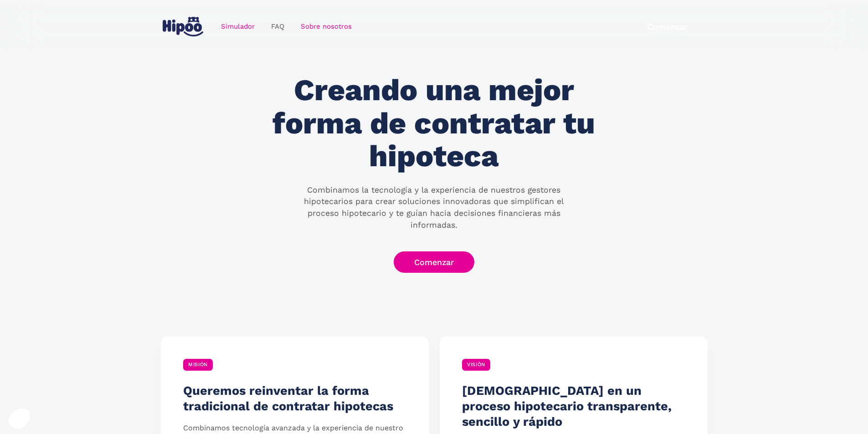  I want to click on a: Simulador, so click(238, 26).